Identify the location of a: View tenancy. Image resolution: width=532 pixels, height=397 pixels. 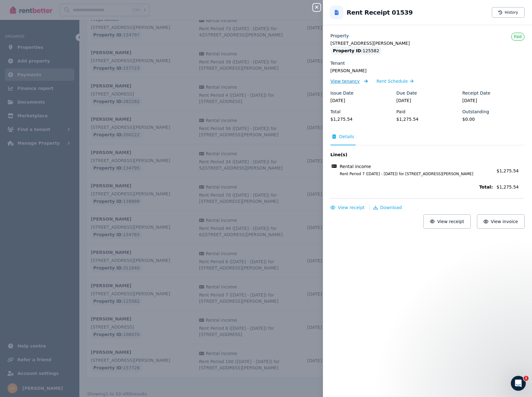
(349, 81).